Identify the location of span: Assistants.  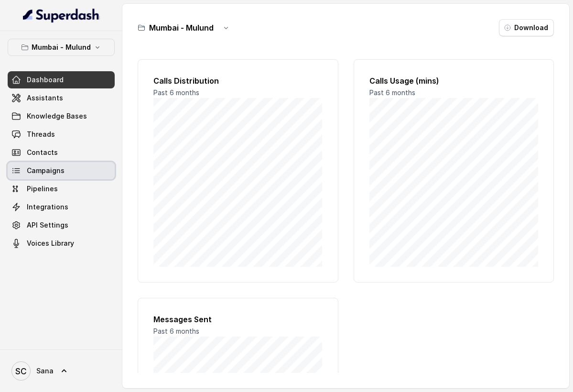
(45, 98).